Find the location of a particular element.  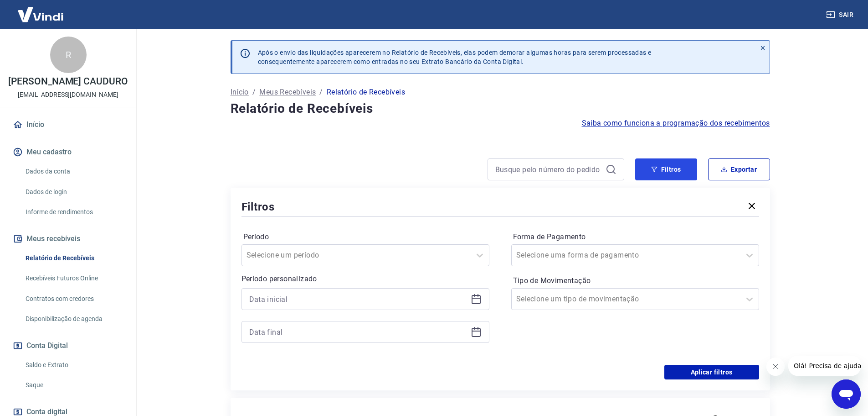

img: Vindi is located at coordinates (41, 14).